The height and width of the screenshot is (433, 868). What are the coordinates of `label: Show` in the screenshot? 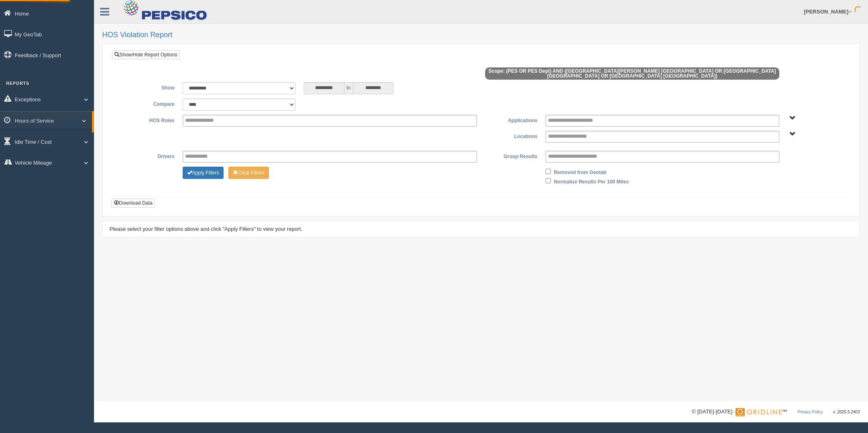 It's located at (148, 87).